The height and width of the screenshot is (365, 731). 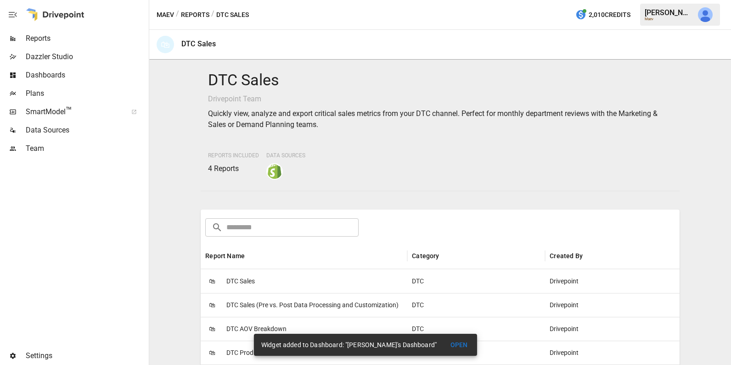 I want to click on p: Quickly view, analyze and export critical sales metrics from your DTC channel. Perfect for monthl..., so click(x=440, y=119).